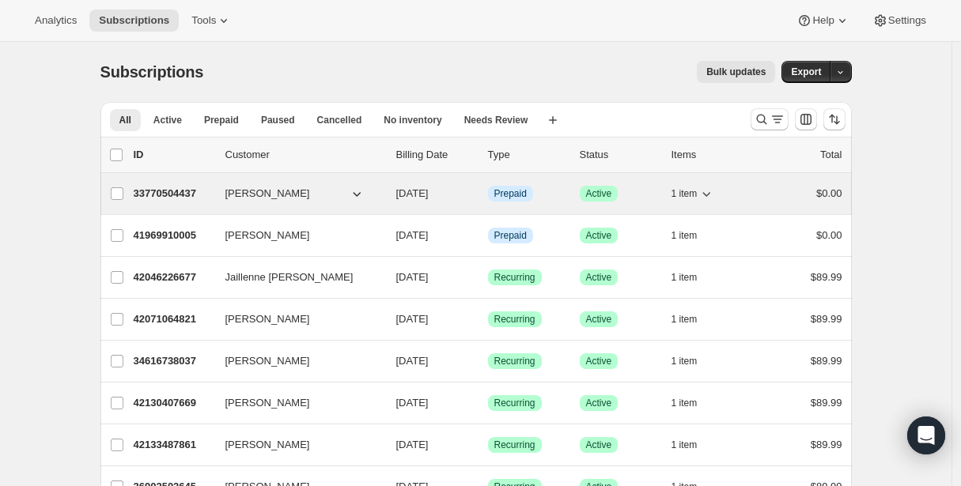  Describe the element at coordinates (830, 155) in the screenshot. I see `p: Total` at that location.